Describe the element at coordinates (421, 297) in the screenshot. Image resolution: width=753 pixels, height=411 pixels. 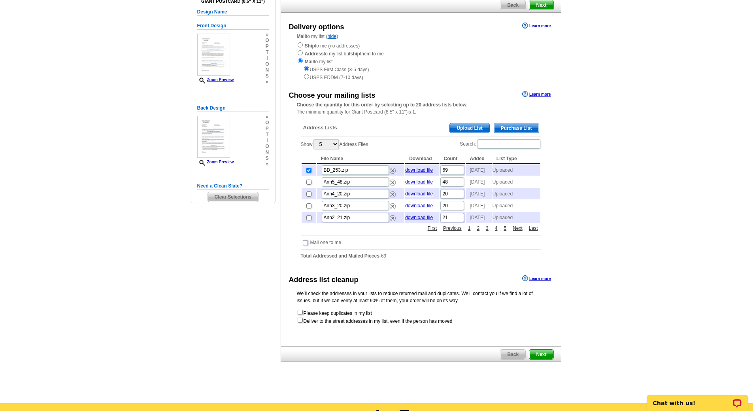
I see `p: We’ll check the addresses in your lists to reduce returned mail and duplicates. We’ll contact you...` at that location.